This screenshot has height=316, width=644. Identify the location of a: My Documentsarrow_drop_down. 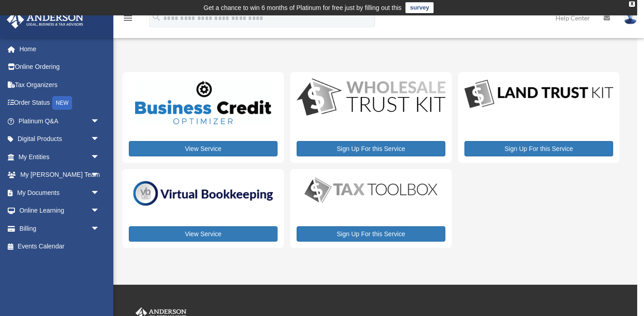
(60, 193).